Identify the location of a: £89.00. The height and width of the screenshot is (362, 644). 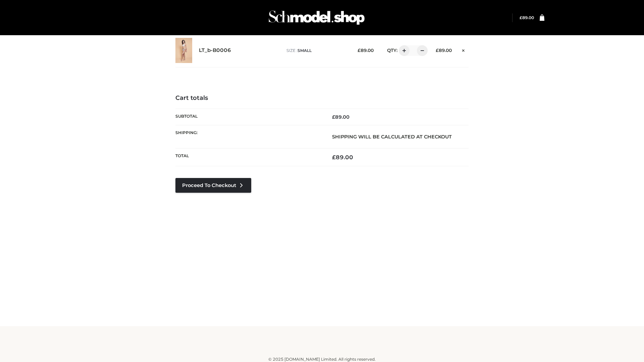
(527, 18).